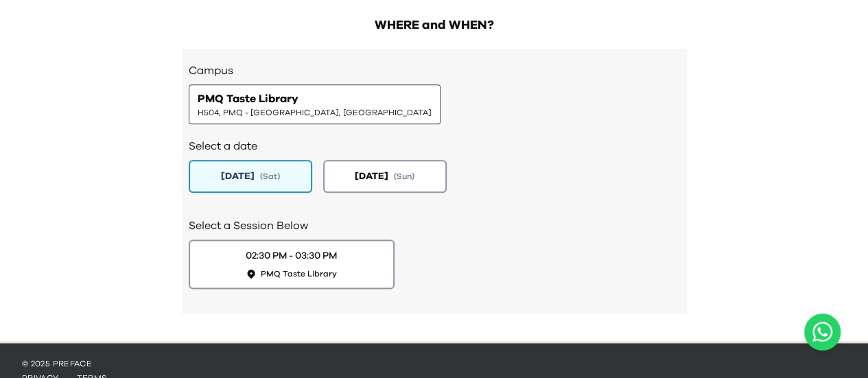 This screenshot has height=378, width=868. I want to click on span: ( Sun ), so click(404, 176).